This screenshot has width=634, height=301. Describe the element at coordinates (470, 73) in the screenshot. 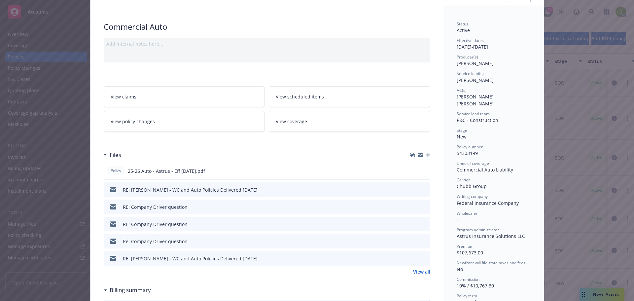

I see `span: Service lead(s)` at that location.